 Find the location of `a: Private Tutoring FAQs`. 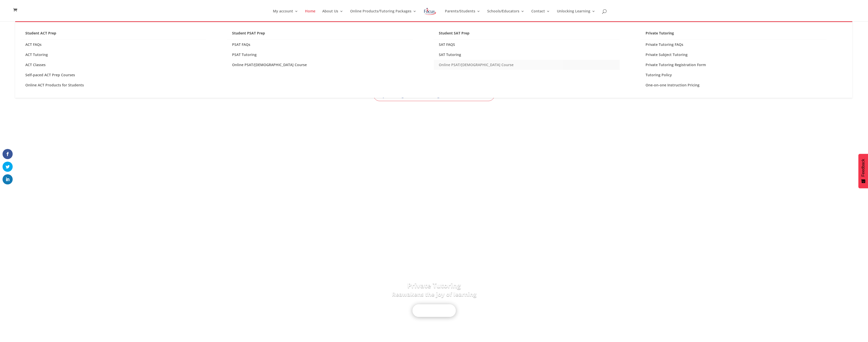

a: Private Tutoring FAQs is located at coordinates (734, 44).